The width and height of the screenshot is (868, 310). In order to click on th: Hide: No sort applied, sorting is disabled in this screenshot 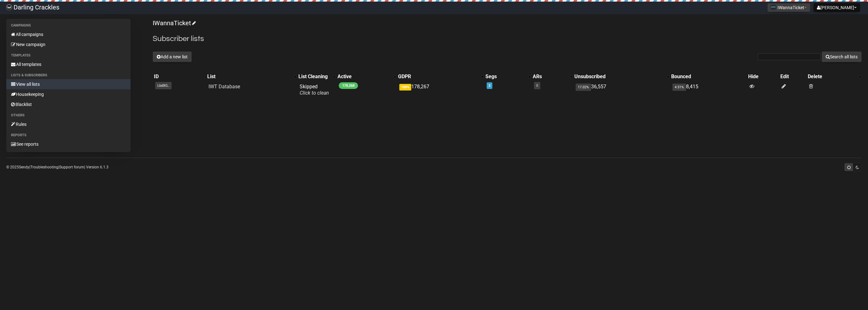, I will do `click(763, 76)`.